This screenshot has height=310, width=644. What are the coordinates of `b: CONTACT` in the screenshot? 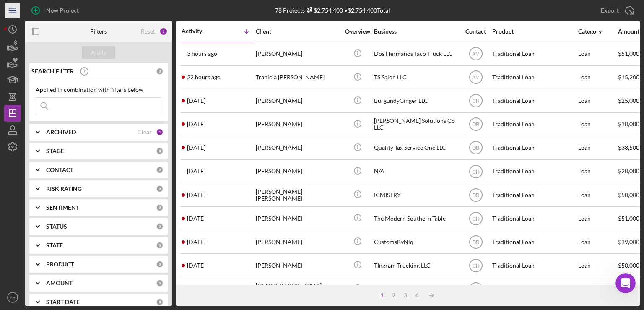 It's located at (59, 170).